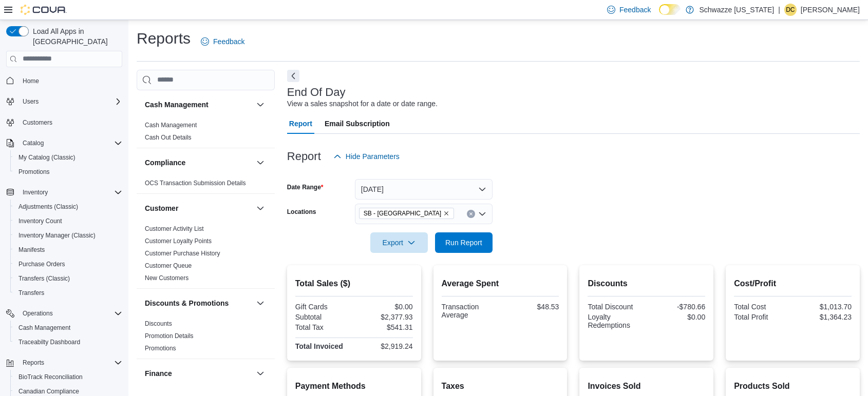 This screenshot has width=868, height=396. I want to click on a: Traceabilty Dashboard, so click(49, 343).